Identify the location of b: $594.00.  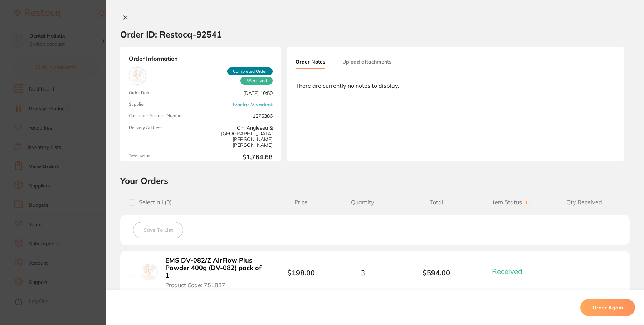
(437, 273).